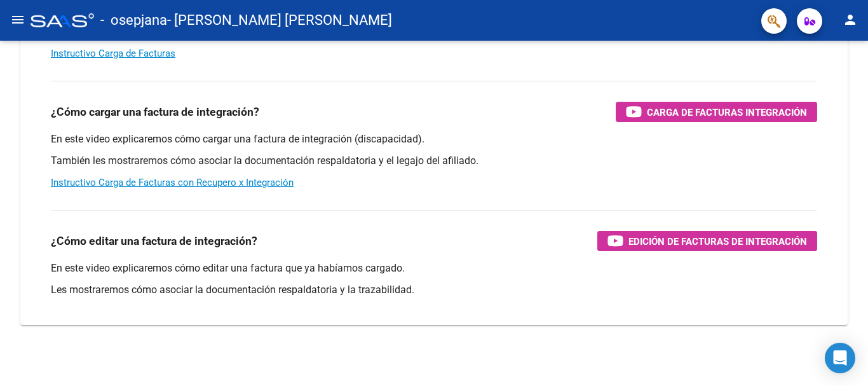 This screenshot has width=868, height=386. I want to click on span: Edición de Facturas de integración, so click(717, 241).